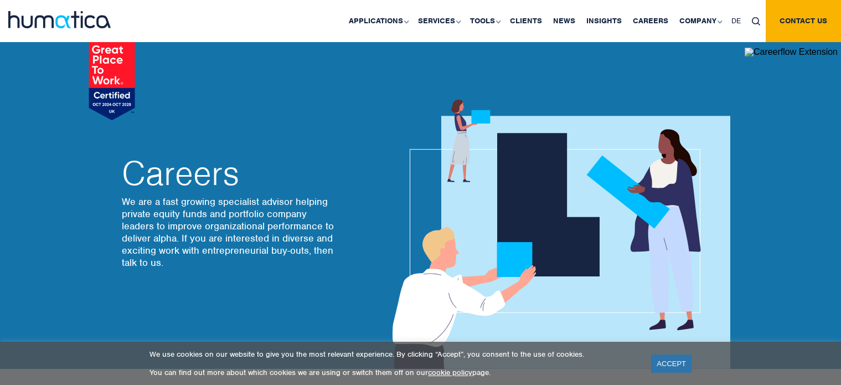  I want to click on h2: Careers, so click(230, 173).